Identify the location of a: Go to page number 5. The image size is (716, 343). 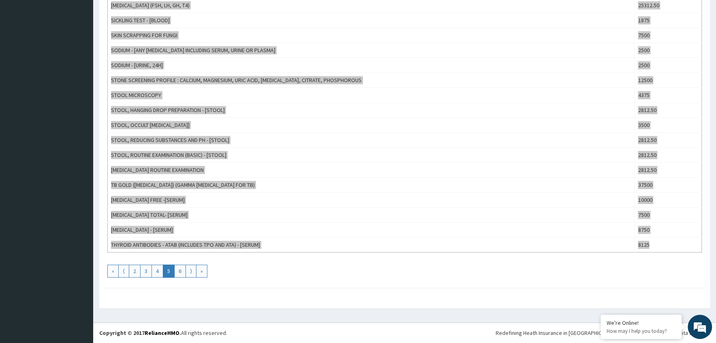
(168, 271).